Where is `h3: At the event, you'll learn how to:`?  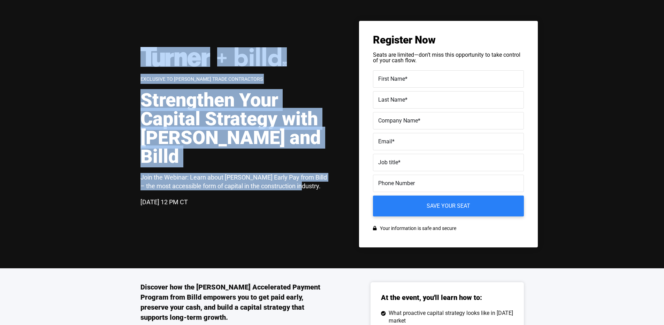
h3: At the event, you'll learn how to: is located at coordinates (431, 298).